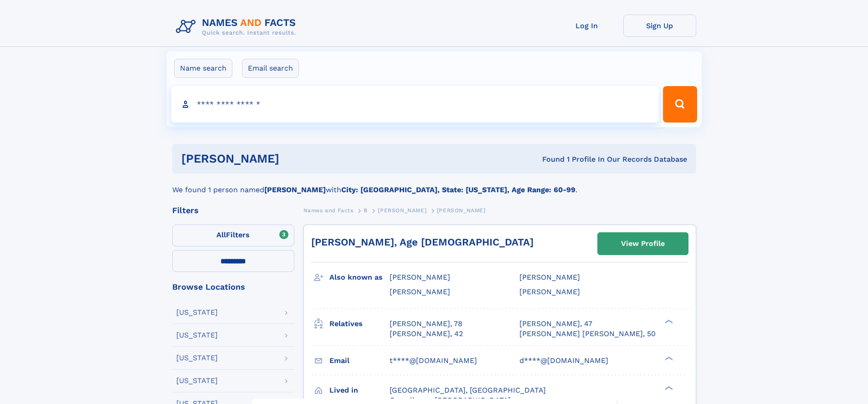  Describe the element at coordinates (360, 278) in the screenshot. I see `h3: Also known as` at that location.